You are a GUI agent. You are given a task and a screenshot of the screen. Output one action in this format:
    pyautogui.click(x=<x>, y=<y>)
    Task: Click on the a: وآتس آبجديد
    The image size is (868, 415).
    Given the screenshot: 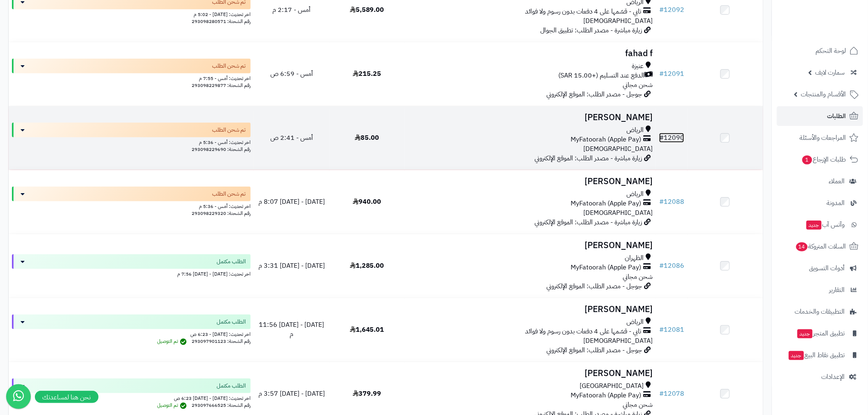 What is the action you would take?
    pyautogui.click(x=820, y=225)
    